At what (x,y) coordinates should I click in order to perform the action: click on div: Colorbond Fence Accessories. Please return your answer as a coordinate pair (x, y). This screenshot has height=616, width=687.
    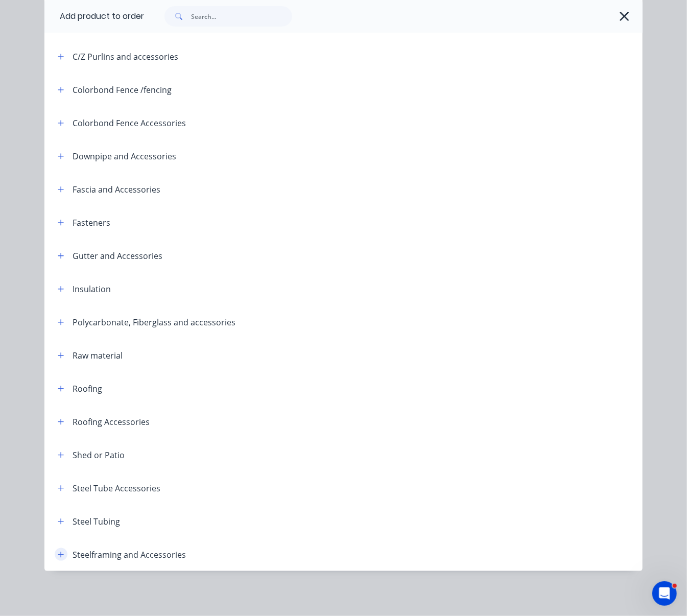
    Looking at the image, I should click on (129, 123).